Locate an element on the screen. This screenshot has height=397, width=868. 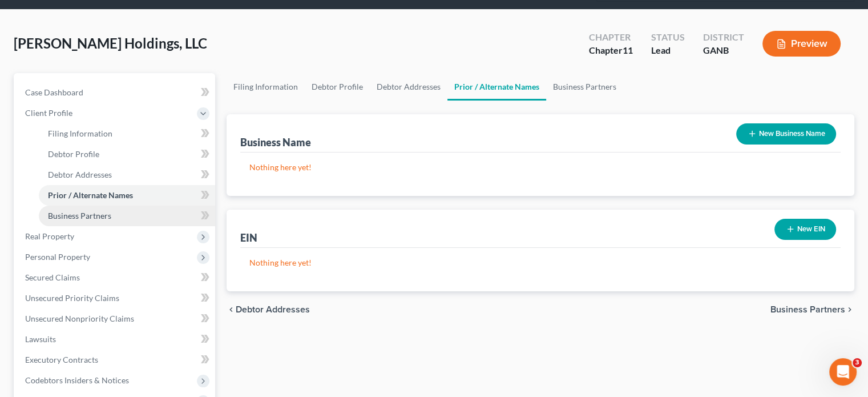
a: Lawsuits is located at coordinates (115, 339).